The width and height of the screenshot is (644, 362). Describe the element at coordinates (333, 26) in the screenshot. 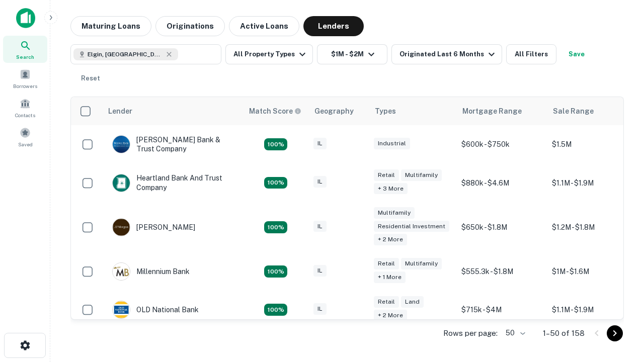

I see `button: Lenders` at that location.